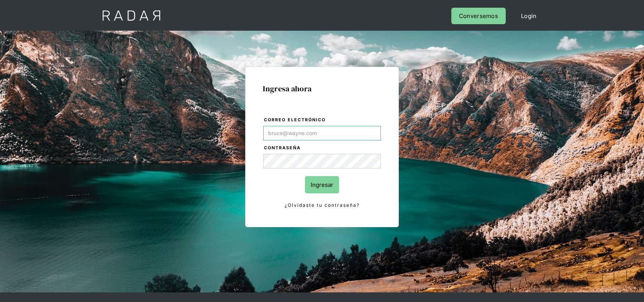 The image size is (644, 302). What do you see at coordinates (322, 89) in the screenshot?
I see `h1: Ingresa ahora` at bounding box center [322, 89].